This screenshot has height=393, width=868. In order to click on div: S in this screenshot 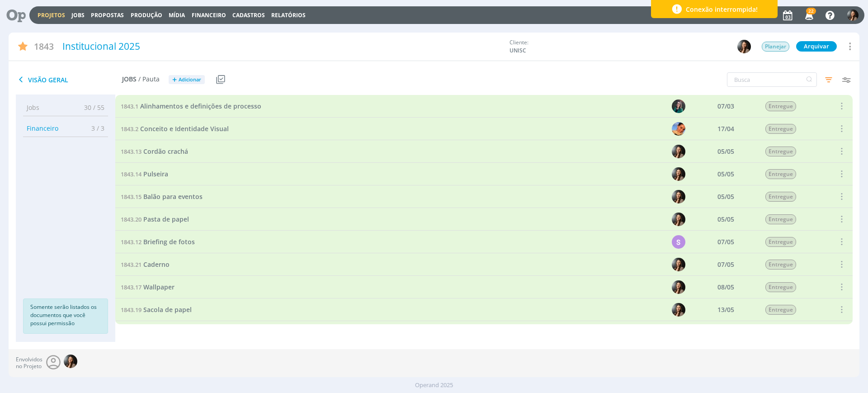, I will do `click(679, 242)`.